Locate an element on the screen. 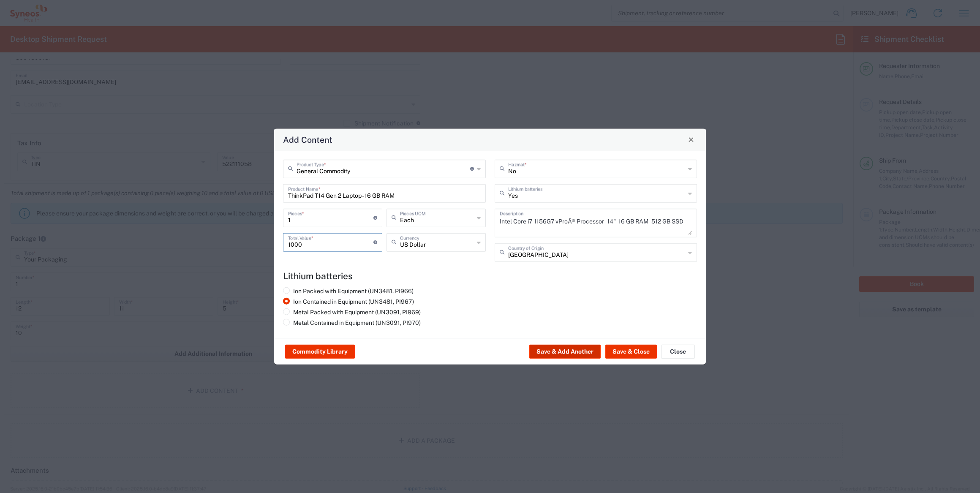  button: Commodity Library is located at coordinates (319, 351).